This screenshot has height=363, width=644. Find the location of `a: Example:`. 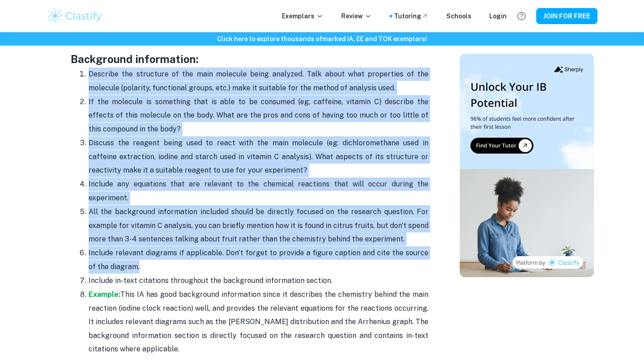

a: Example: is located at coordinates (104, 294).